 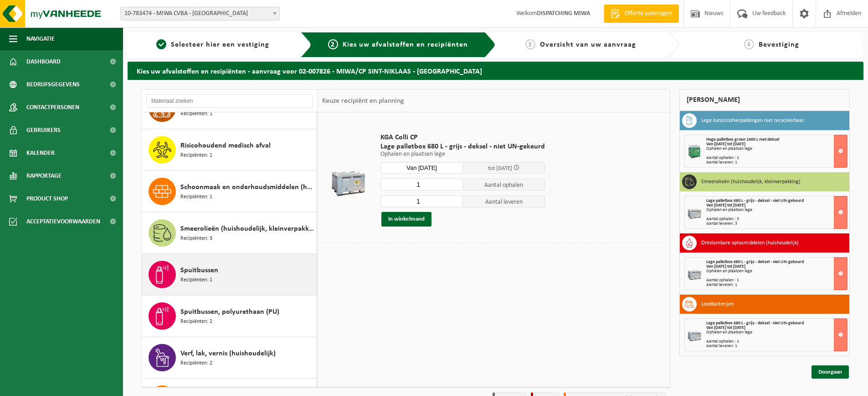 What do you see at coordinates (641, 14) in the screenshot?
I see `a: Offerte aanvragen` at bounding box center [641, 14].